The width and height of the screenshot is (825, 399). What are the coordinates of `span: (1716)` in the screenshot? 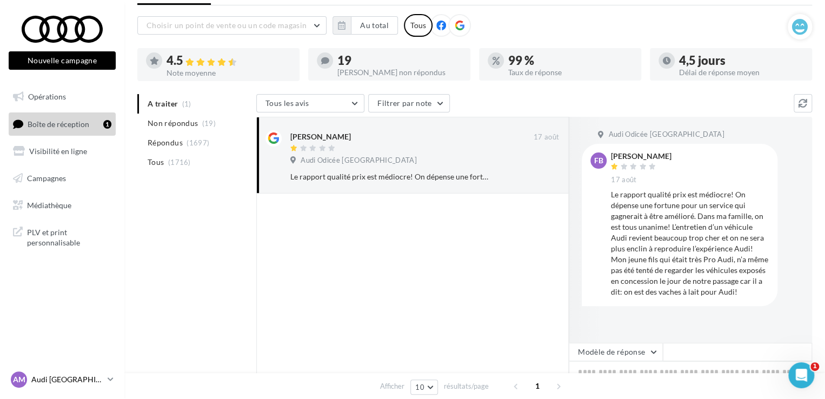 It's located at (179, 162).